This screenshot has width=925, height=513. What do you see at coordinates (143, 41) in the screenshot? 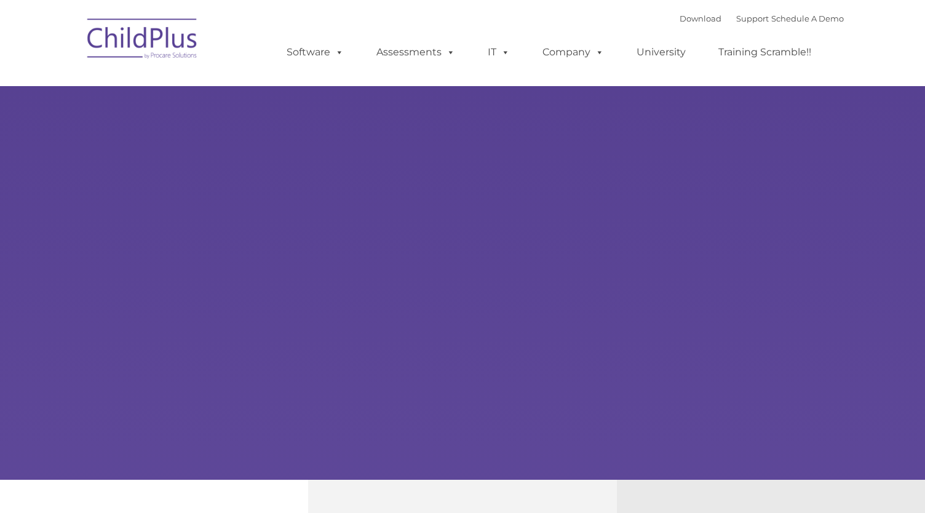
I see `img: ChildPlus by Procare Solutions` at bounding box center [143, 41].